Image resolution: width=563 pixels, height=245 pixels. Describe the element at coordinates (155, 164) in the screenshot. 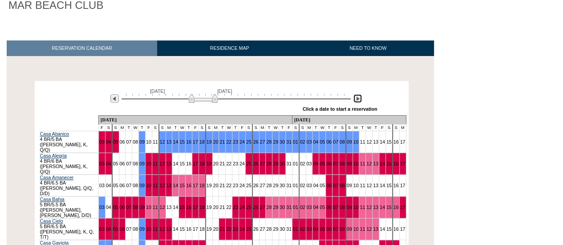

I see `a: 11` at that location.